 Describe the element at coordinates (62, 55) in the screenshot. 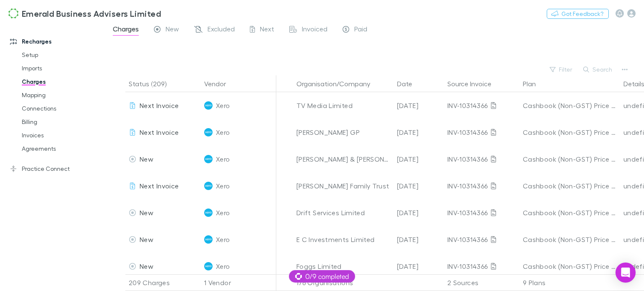

I see `a: Setup` at that location.